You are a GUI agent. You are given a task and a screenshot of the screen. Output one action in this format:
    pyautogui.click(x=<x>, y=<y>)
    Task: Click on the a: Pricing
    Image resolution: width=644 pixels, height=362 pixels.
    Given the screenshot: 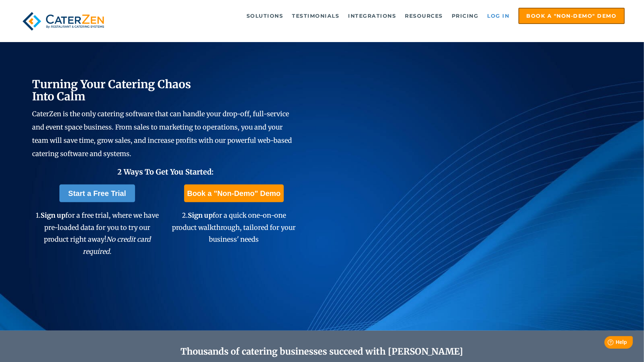 What is the action you would take?
    pyautogui.click(x=465, y=16)
    